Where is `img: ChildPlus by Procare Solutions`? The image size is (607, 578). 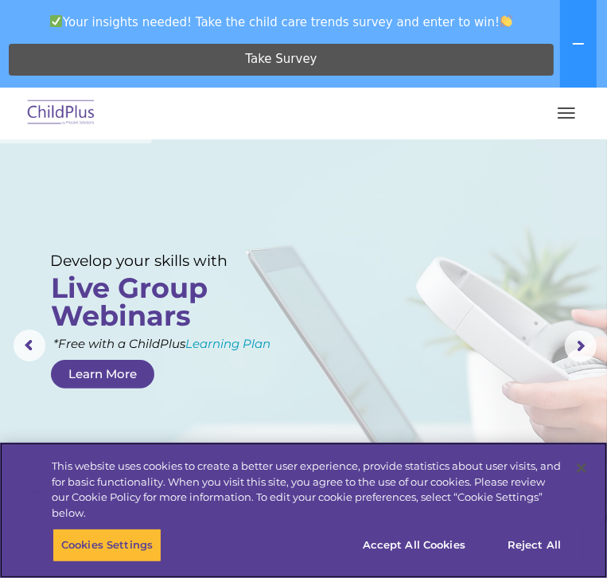 img: ChildPlus by Procare Solutions is located at coordinates (61, 113).